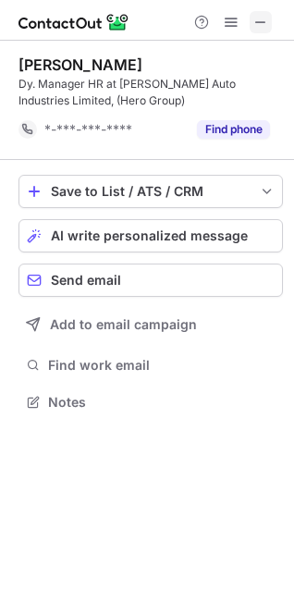  I want to click on button: Send email, so click(151, 280).